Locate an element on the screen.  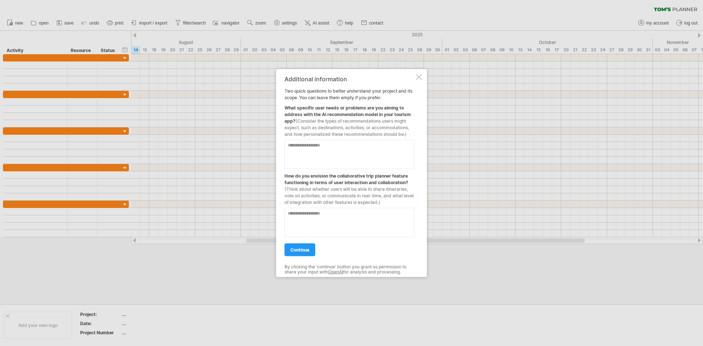
div: What specific user needs or problems are you aiming to address with the AI recommendation model i... is located at coordinates (349, 119).